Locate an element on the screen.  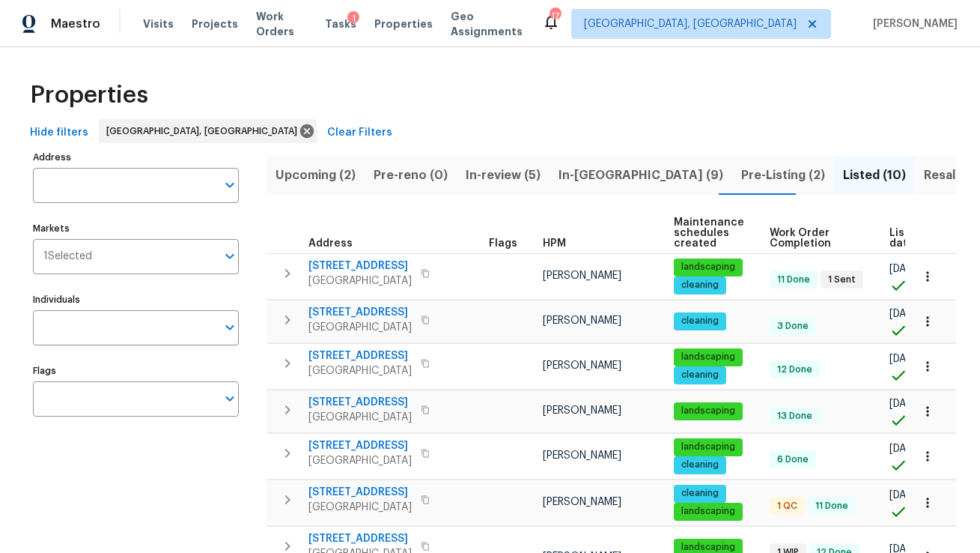
button: Clear Filters is located at coordinates (360, 132).